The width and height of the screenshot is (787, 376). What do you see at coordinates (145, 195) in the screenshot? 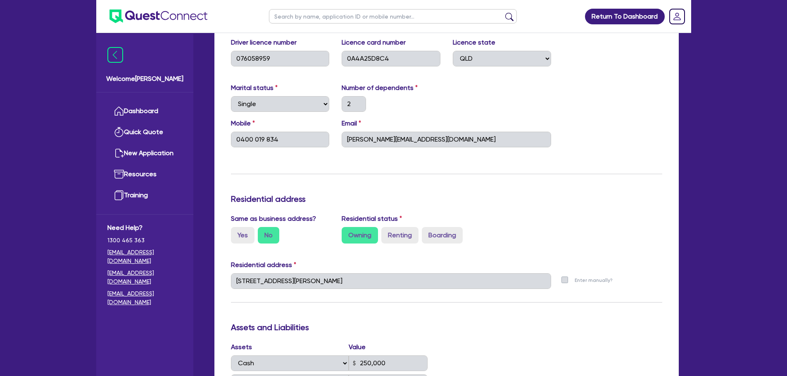
I see `a: Training` at bounding box center [145, 195].